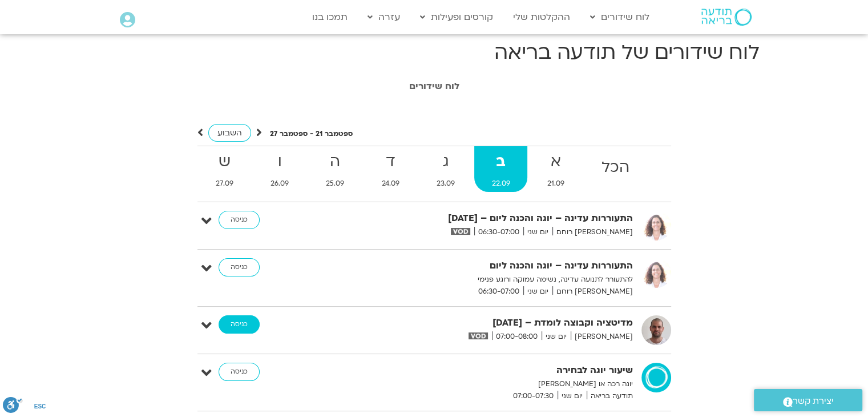 This screenshot has width=868, height=417. What do you see at coordinates (434, 86) in the screenshot?
I see `h1: לוח שידורים` at bounding box center [434, 86].